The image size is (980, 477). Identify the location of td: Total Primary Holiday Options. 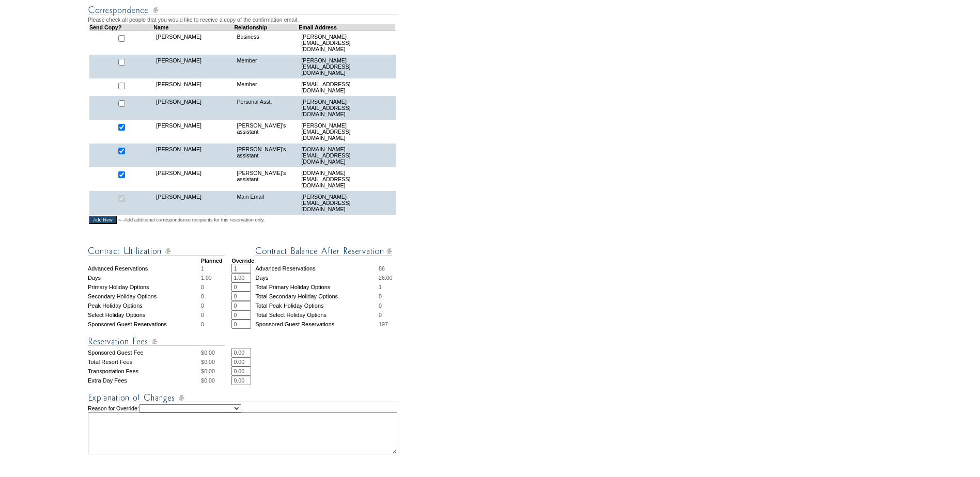
(317, 287).